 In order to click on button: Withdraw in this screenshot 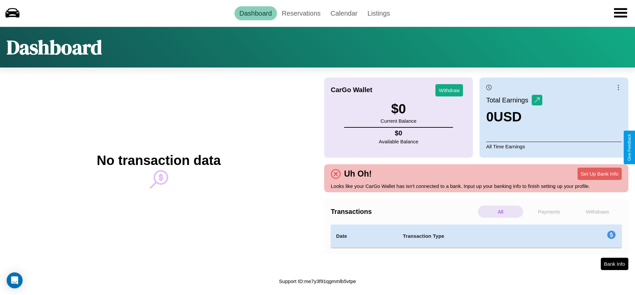, I will do `click(449, 90)`.